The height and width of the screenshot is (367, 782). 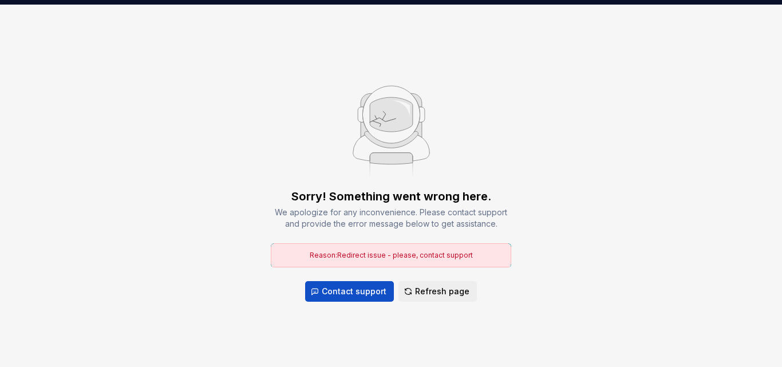 I want to click on span: Reason: Redirect issue - please, contact support, so click(x=391, y=255).